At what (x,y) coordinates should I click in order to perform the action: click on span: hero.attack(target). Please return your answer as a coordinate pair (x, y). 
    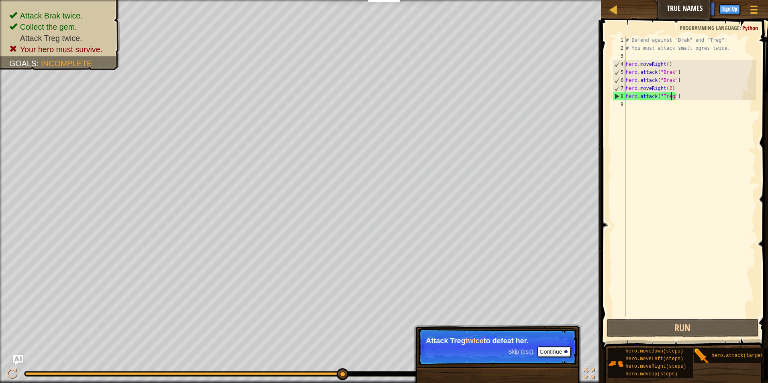
    Looking at the image, I should click on (739, 356).